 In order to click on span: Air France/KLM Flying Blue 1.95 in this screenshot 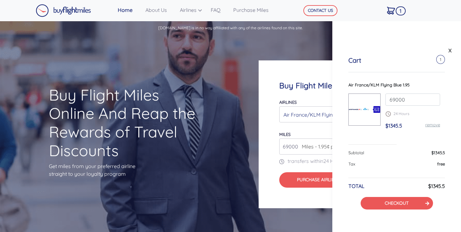, I will do `click(379, 85)`.